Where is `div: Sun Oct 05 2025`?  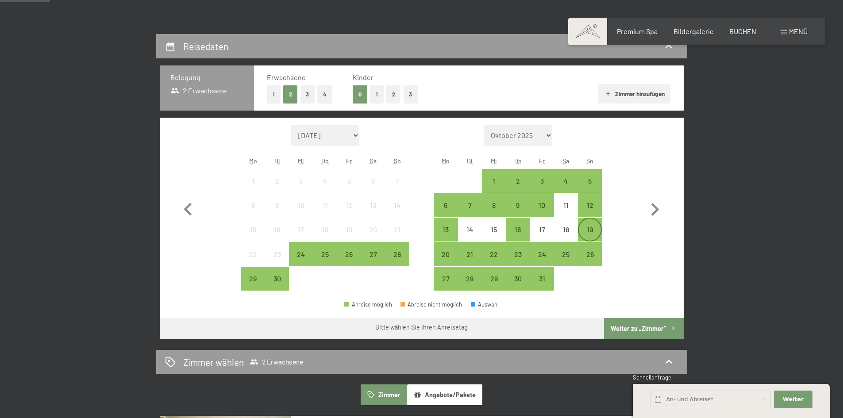
div: Sun Oct 05 2025 is located at coordinates (590, 181).